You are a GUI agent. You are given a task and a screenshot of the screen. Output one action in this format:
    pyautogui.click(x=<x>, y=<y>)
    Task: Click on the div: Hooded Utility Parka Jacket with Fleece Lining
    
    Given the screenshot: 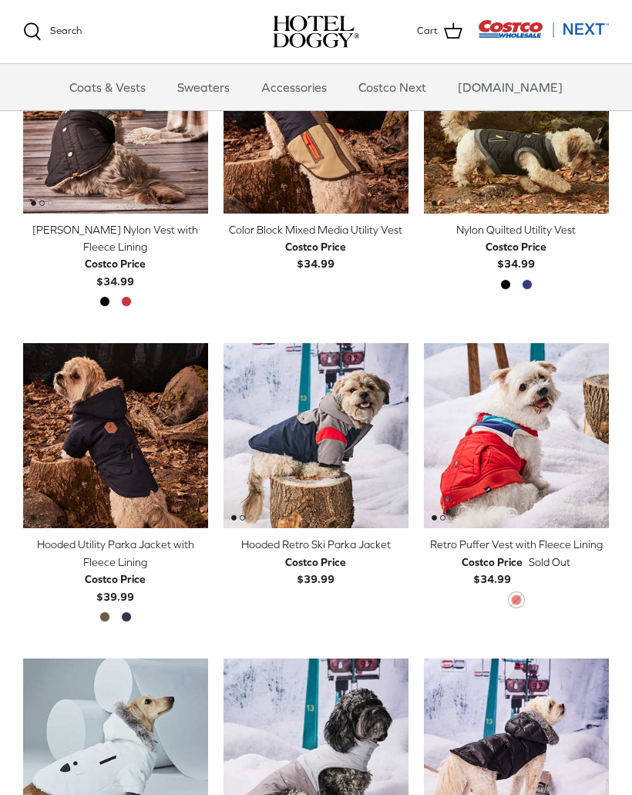 What is the action you would take?
    pyautogui.click(x=116, y=553)
    